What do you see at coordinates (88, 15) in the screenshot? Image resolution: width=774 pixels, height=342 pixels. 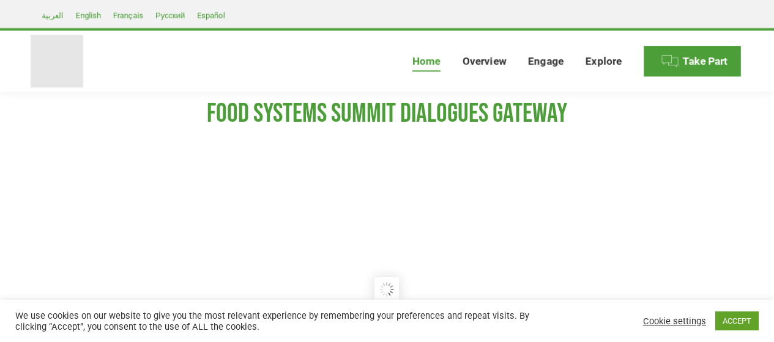 I see `a: English` at bounding box center [88, 15].